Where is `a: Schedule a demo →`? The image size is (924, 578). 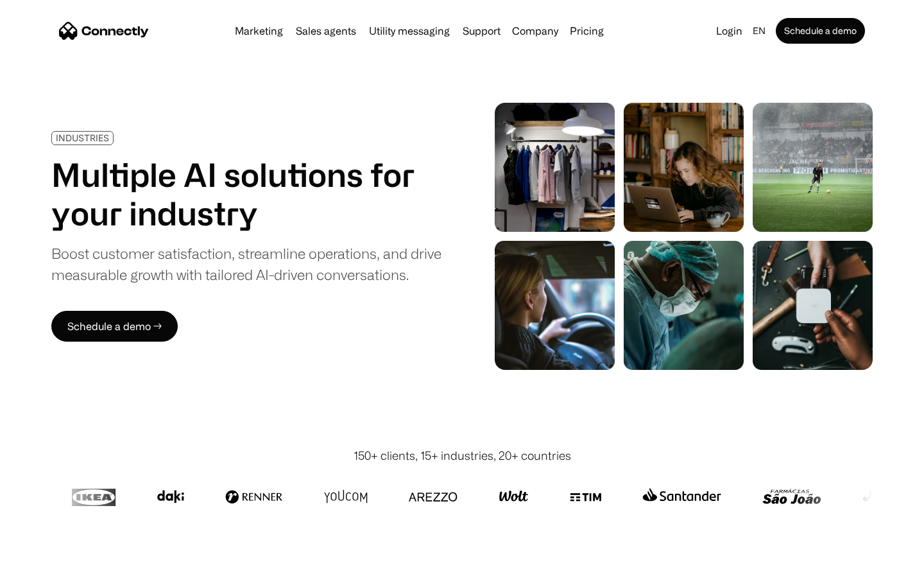 a: Schedule a demo → is located at coordinates (114, 326).